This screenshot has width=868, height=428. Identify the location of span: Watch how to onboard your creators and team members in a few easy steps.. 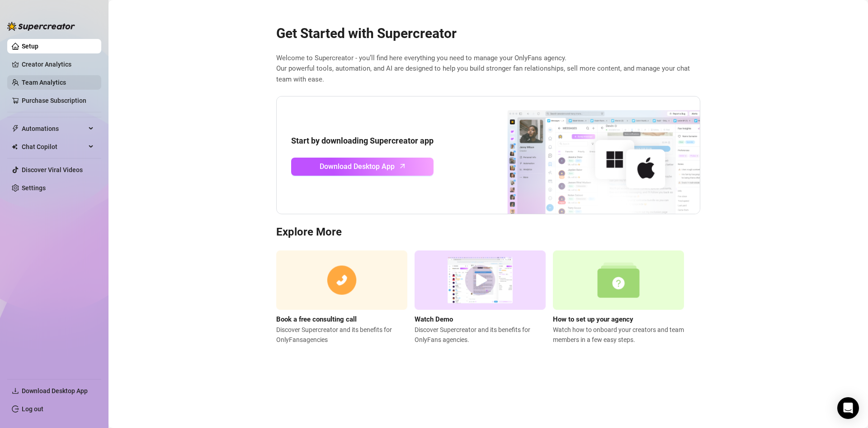
(619, 334).